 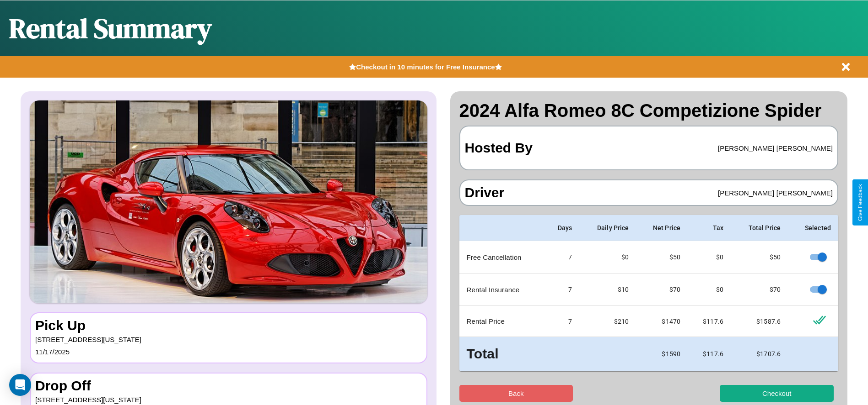 I want to click on th: Daily Price, so click(x=608, y=228).